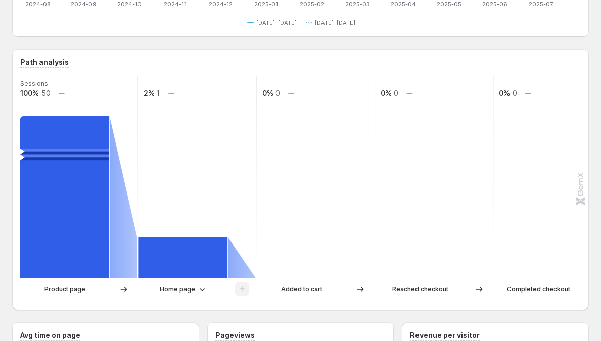  What do you see at coordinates (449, 4) in the screenshot?
I see `text: 2025-05` at bounding box center [449, 4].